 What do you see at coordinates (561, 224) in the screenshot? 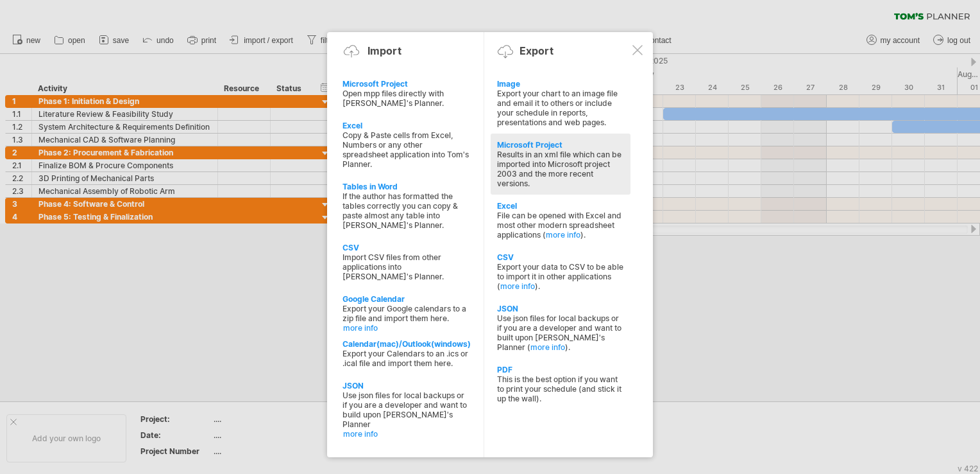
I see `div: File can be opened with Excel and most other modern spreadsheet applications ( ).` at bounding box center [561, 224].